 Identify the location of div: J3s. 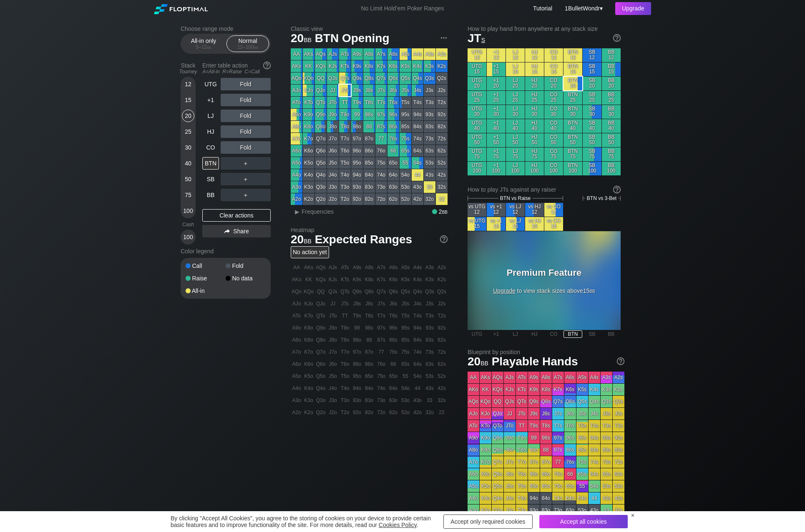
(430, 90).